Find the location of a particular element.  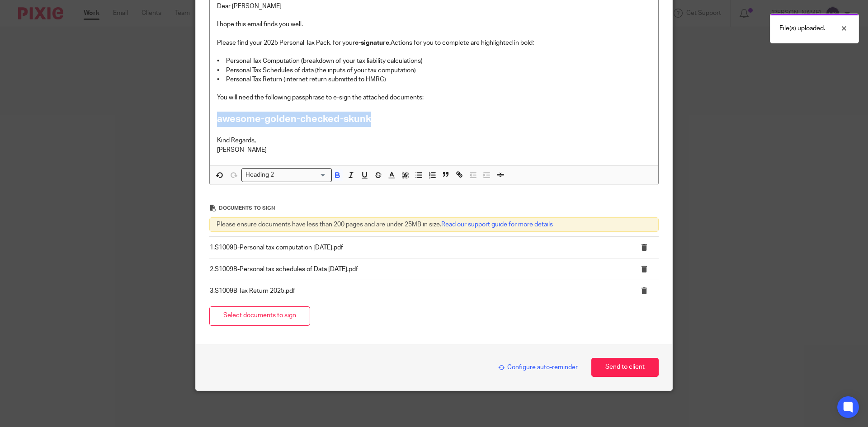

strong: awesome-golden-checked-skunk is located at coordinates (294, 119).